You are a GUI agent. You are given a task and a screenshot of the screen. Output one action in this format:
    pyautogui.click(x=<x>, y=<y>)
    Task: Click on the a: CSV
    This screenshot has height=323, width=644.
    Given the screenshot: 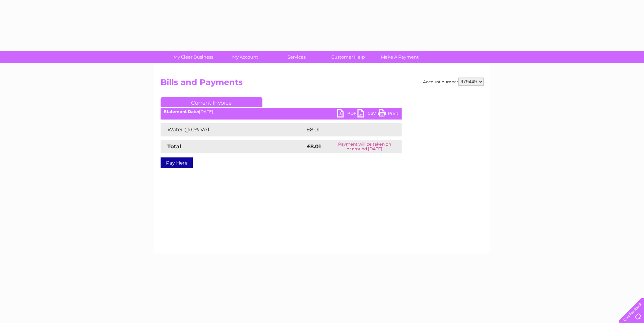 What is the action you would take?
    pyautogui.click(x=368, y=114)
    